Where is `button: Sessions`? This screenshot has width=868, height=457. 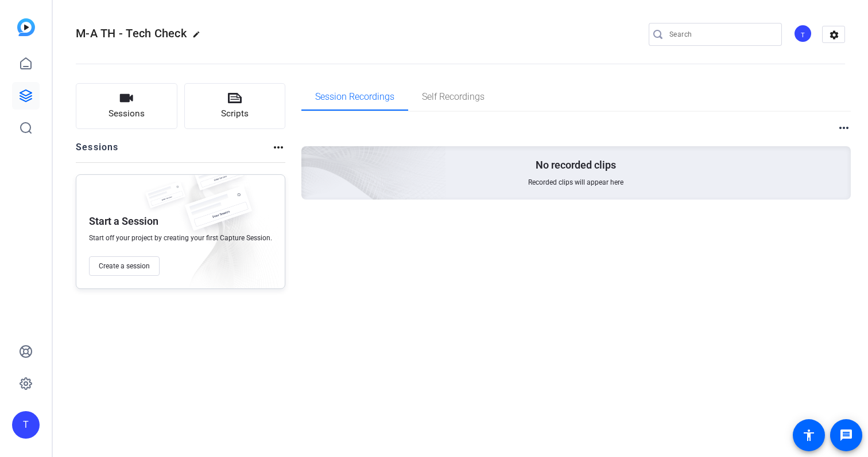 button: Sessions is located at coordinates (126, 106).